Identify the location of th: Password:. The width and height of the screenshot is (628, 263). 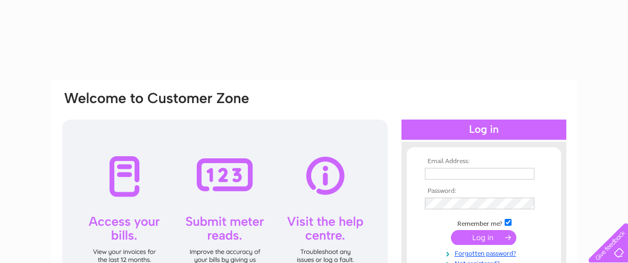
(484, 191).